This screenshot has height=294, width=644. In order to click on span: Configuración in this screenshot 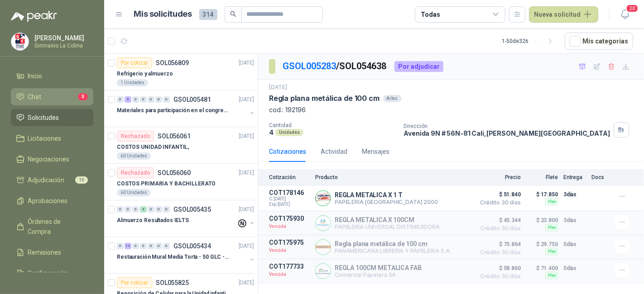, I will do `click(48, 274)`.